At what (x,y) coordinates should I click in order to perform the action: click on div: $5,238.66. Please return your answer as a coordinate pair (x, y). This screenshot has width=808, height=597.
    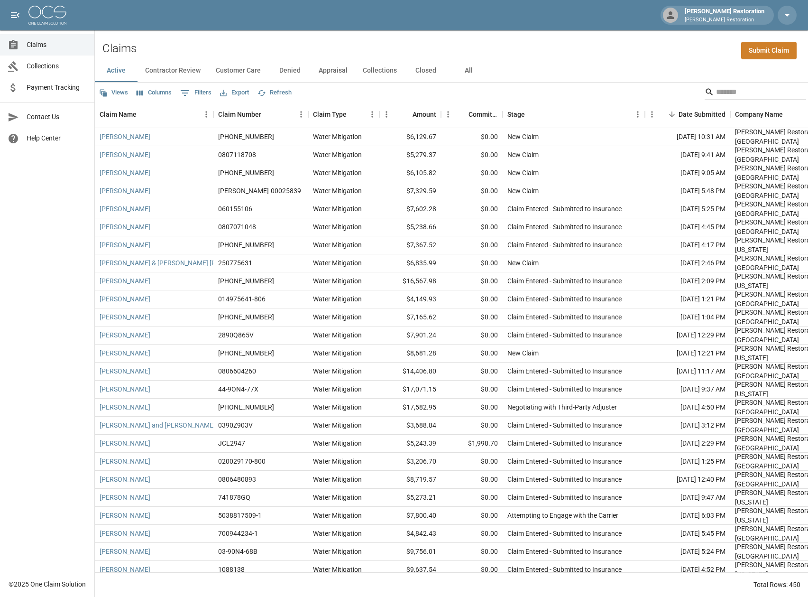
    Looking at the image, I should click on (410, 227).